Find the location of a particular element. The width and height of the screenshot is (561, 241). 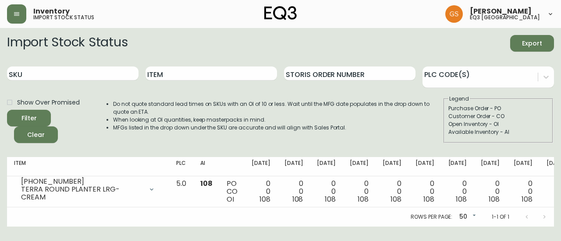

div: TERRA ROUND PLANTER LRG-CREAM is located at coordinates (82, 194).